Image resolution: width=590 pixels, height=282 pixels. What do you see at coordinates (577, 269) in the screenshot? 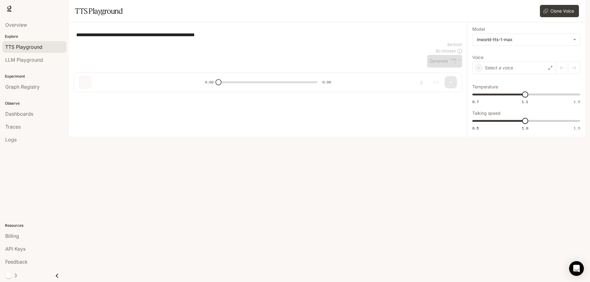
I see `div: Open Intercom Messenger` at bounding box center [577, 269].